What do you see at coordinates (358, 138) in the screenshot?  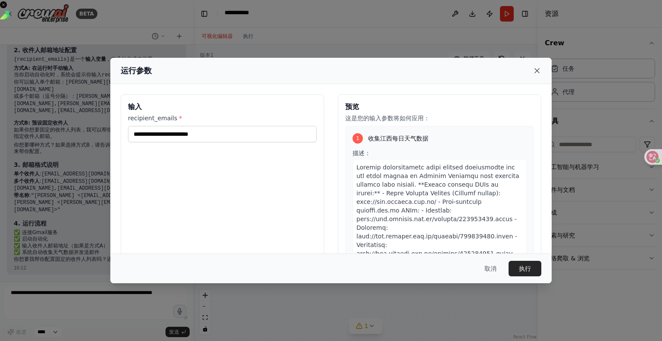 I see `div: 1` at bounding box center [358, 138].